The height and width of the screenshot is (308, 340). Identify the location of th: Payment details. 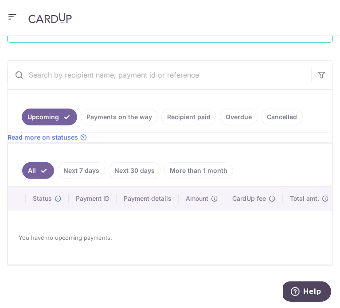
(147, 198).